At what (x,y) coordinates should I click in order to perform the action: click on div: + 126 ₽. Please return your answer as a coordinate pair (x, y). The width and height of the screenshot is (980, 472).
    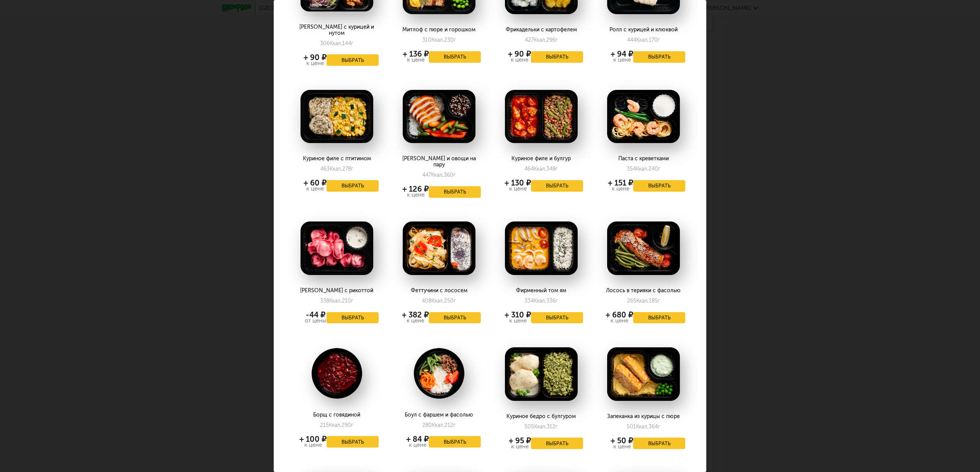
    Looking at the image, I should click on (416, 189).